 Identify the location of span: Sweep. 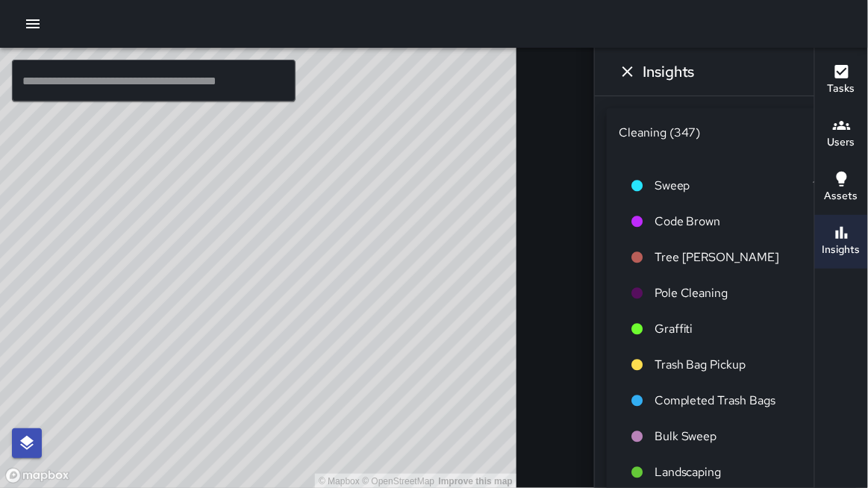
(734, 186).